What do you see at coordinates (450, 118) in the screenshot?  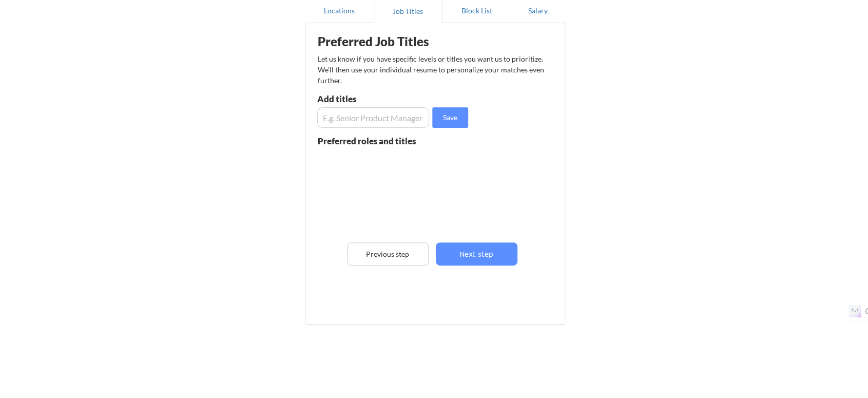 I see `button: Save` at bounding box center [450, 118].